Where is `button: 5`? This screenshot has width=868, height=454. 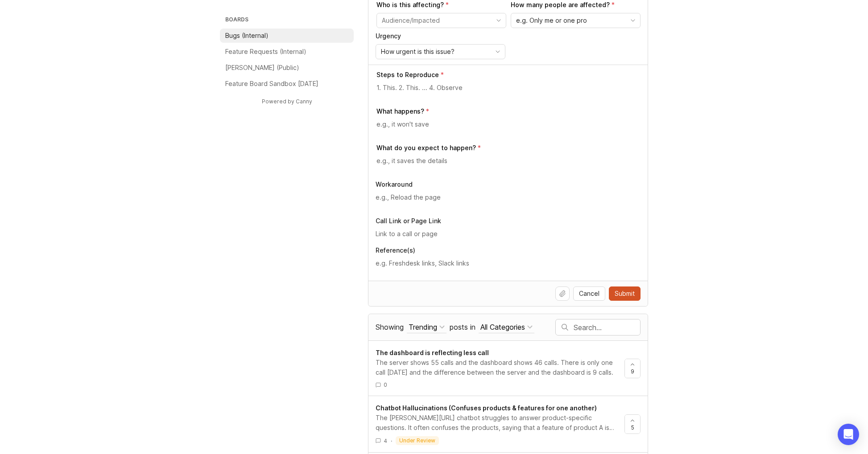
button: 5 is located at coordinates (632, 424).